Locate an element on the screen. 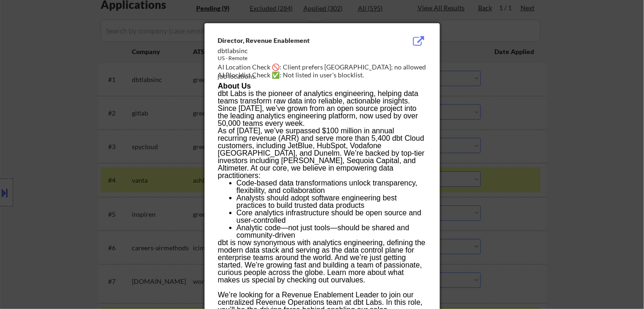 The image size is (644, 309). p: dbt Labs is the pioneer of analytics engineering, helping data teams transform raw data into reli... is located at coordinates (322, 108).